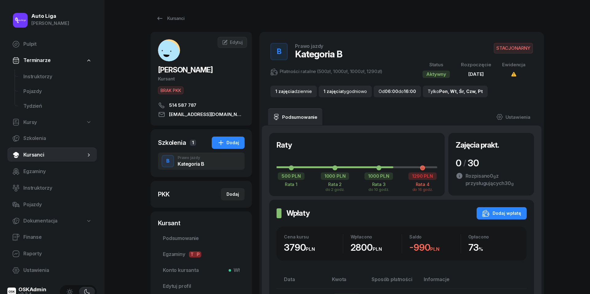  Describe the element at coordinates (313, 248) in the screenshot. I see `div: 3790` at that location.